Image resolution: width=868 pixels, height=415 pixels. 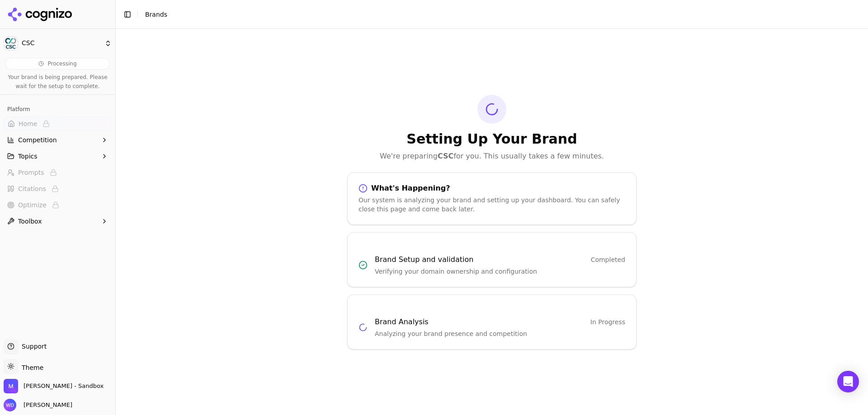 What do you see at coordinates (62, 64) in the screenshot?
I see `span: Processing` at bounding box center [62, 64].